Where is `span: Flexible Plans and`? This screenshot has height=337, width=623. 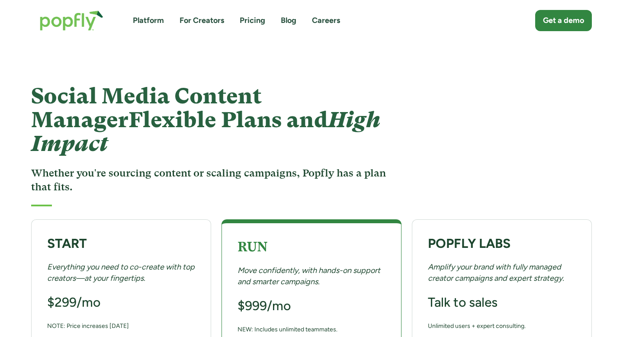
span: Flexible Plans and is located at coordinates (206, 132).